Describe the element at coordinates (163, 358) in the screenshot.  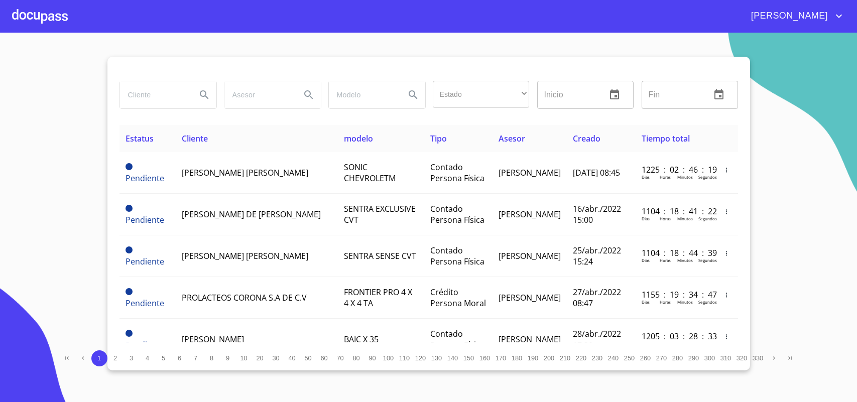
I see `span: 5` at that location.